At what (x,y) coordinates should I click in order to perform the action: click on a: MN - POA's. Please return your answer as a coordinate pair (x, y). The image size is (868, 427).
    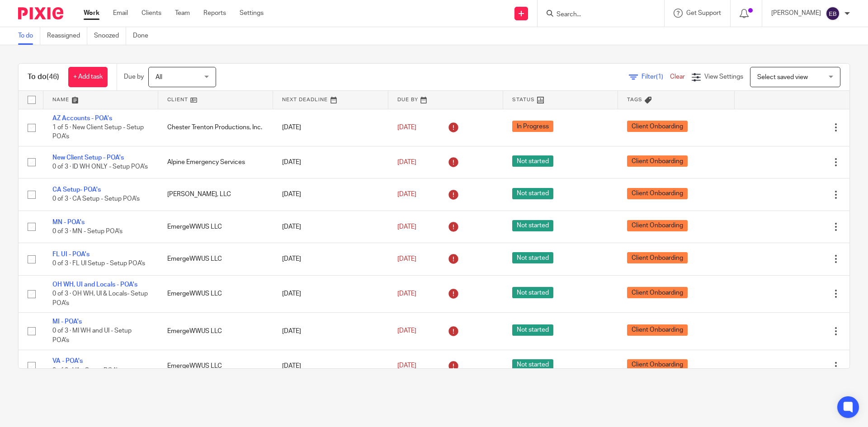
    Looking at the image, I should click on (68, 222).